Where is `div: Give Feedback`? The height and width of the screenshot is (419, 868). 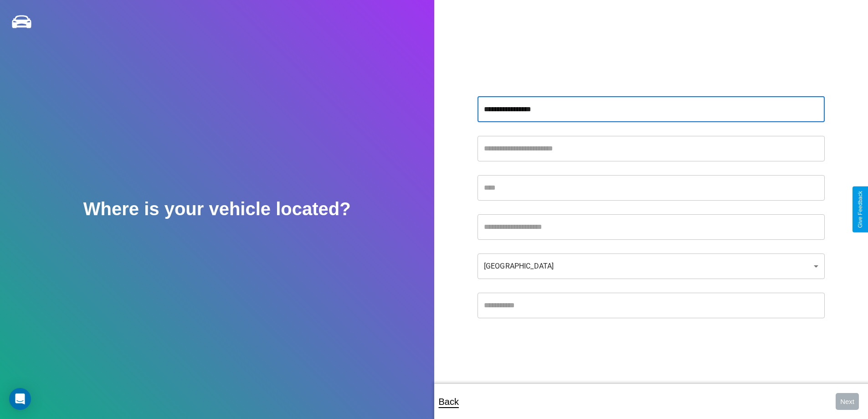 div: Give Feedback is located at coordinates (860, 209).